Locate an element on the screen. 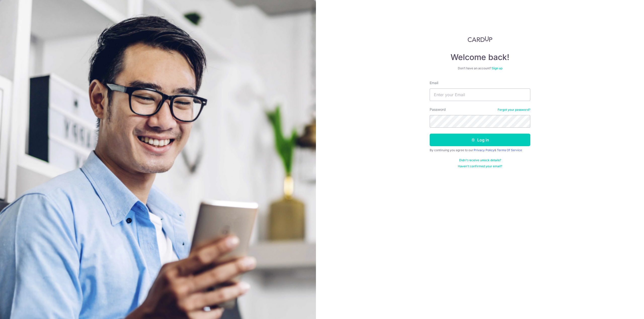  h4: Welcome back! is located at coordinates (480, 57).